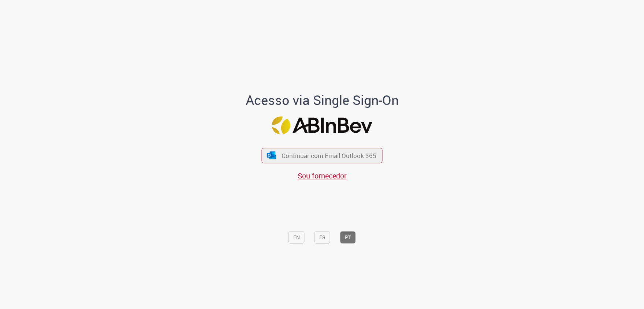 The width and height of the screenshot is (644, 309). I want to click on h1: Acesso via Single Sign-On, so click(322, 100).